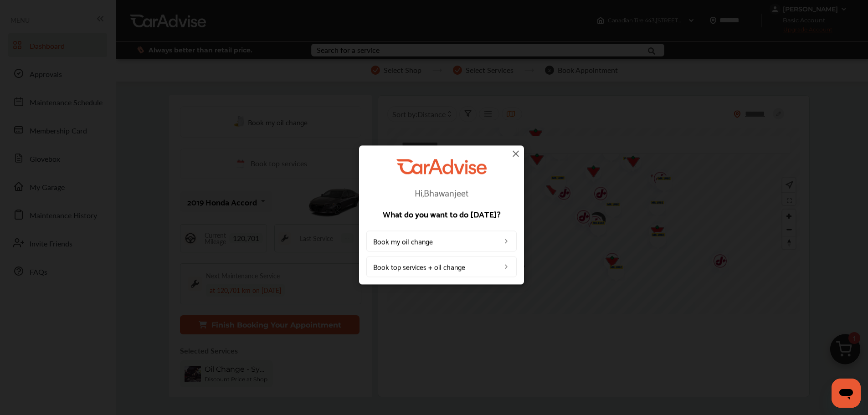 The image size is (868, 415). Describe the element at coordinates (442, 192) in the screenshot. I see `p: Hi, Bhawanjeet` at that location.